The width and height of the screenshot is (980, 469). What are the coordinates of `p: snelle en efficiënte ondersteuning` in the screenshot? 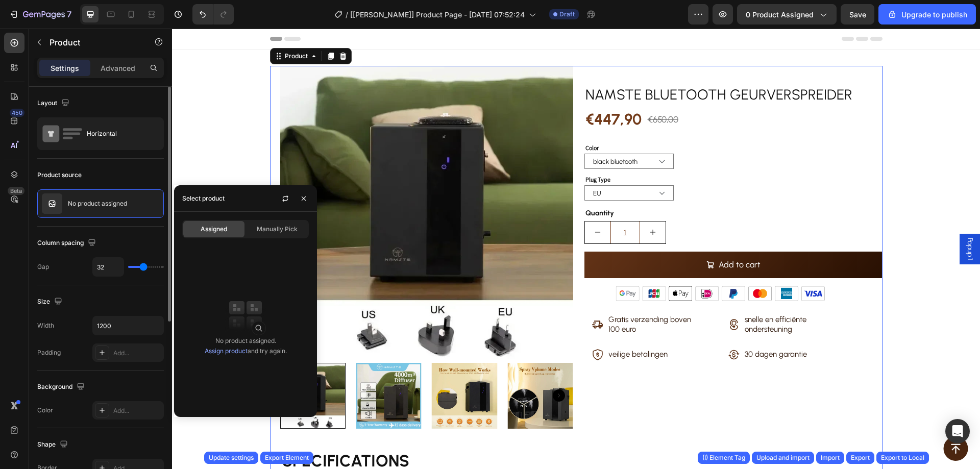 It's located at (616, 296).